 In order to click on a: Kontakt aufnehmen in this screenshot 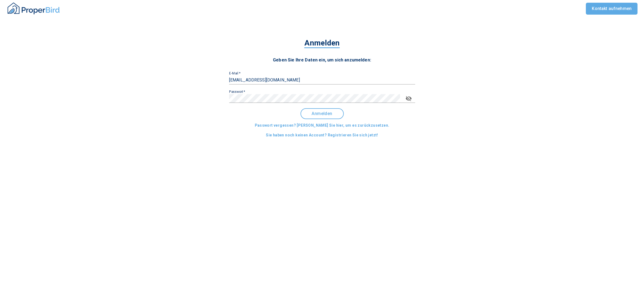, I will do `click(612, 8)`.